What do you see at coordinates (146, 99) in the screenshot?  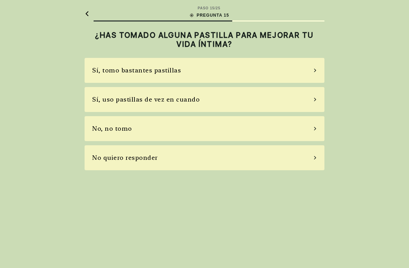 I see `div: Sí, uso pastillas de vez en cuando` at bounding box center [146, 99].